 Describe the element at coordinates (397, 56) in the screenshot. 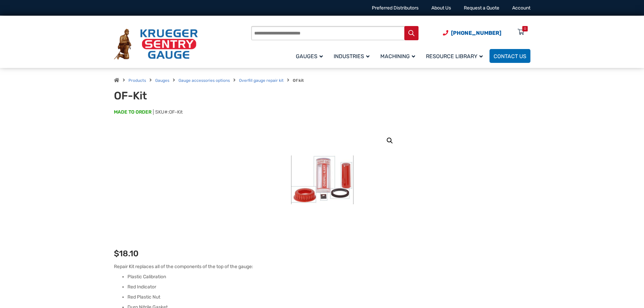

I see `span: Machining` at that location.